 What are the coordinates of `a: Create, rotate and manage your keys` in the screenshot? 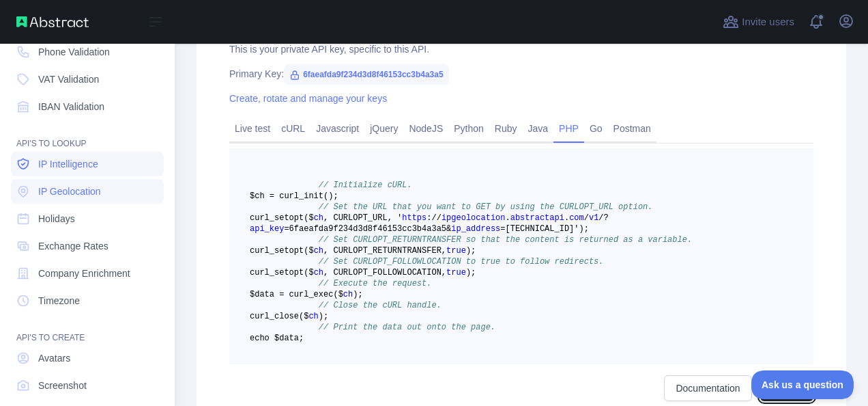 It's located at (308, 98).